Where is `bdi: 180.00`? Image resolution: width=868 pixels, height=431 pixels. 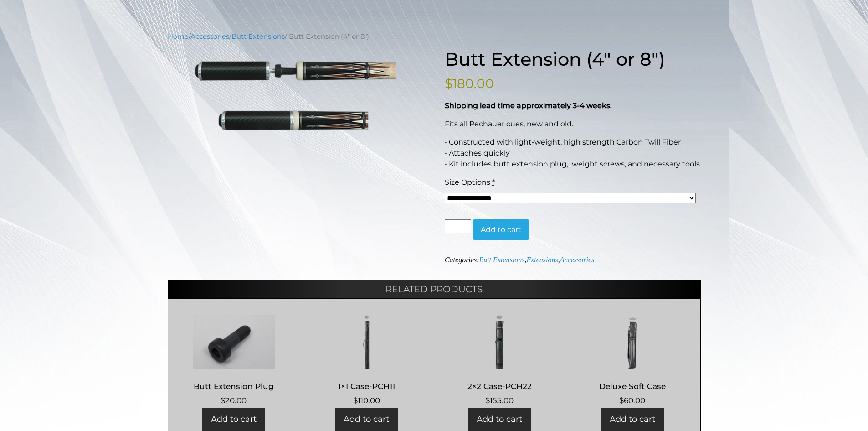 bdi: 180.00 is located at coordinates (469, 83).